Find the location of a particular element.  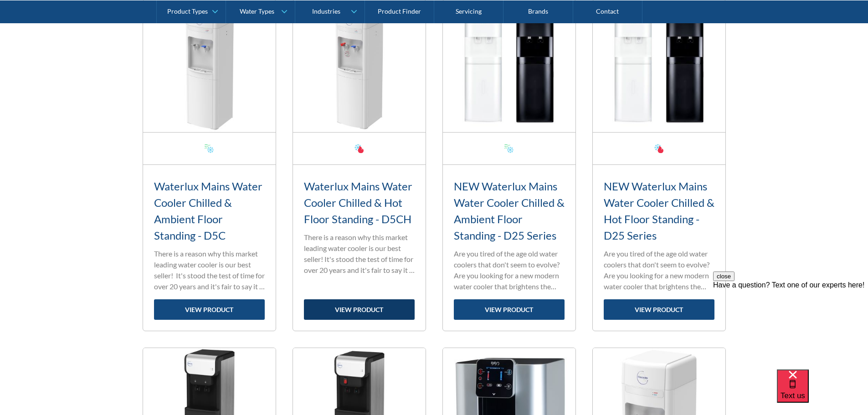

div: Industries is located at coordinates (326, 11).